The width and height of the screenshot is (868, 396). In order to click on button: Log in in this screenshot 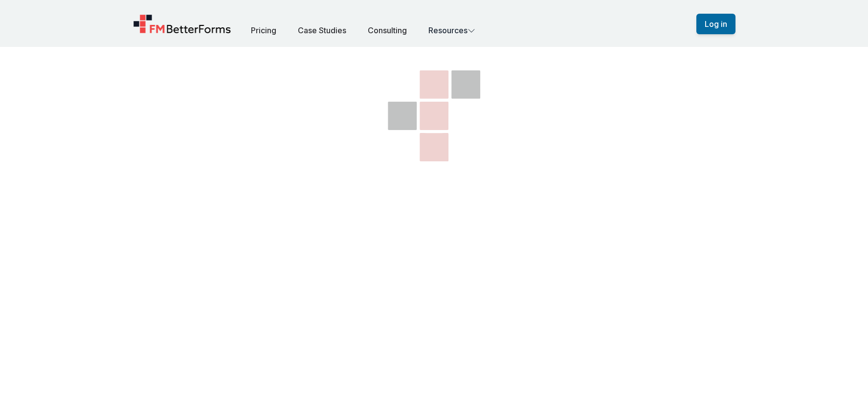, I will do `click(716, 24)`.